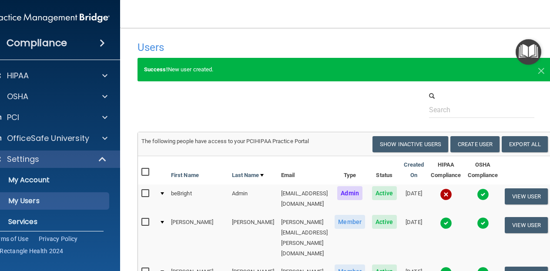 The height and width of the screenshot is (271, 550). Describe the element at coordinates (350, 170) in the screenshot. I see `th: Type` at that location.